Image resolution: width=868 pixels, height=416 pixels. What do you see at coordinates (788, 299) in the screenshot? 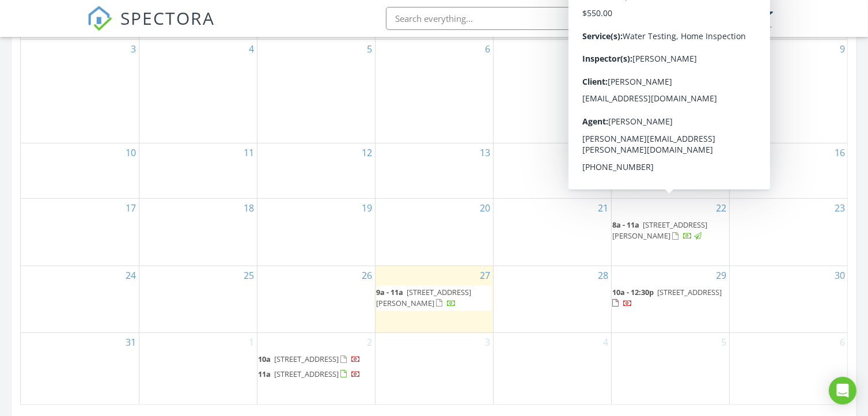
I see `td: Go to August 30, 2025` at bounding box center [788, 299].